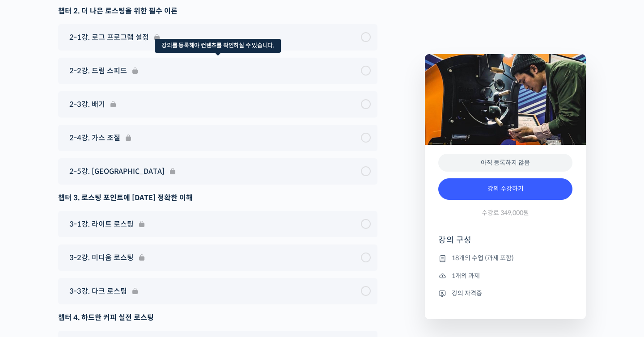 The height and width of the screenshot is (337, 644). I want to click on li: 강의 자격증, so click(505, 293).